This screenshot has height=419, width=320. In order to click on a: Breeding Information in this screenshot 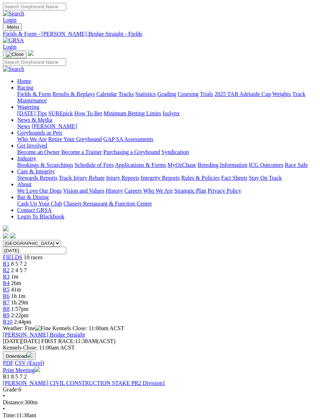, I will do `click(223, 165)`.